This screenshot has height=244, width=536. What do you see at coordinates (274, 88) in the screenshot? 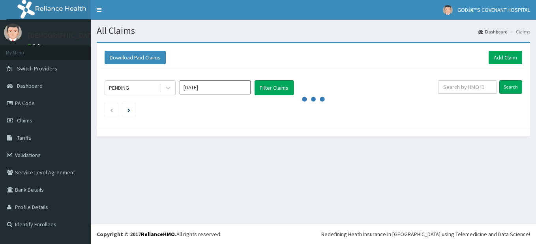
I see `button: Filter Claims` at bounding box center [274, 88].